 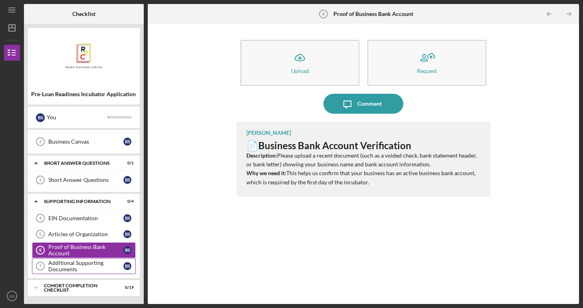 What do you see at coordinates (77, 117) in the screenshot?
I see `div: You` at bounding box center [77, 117].